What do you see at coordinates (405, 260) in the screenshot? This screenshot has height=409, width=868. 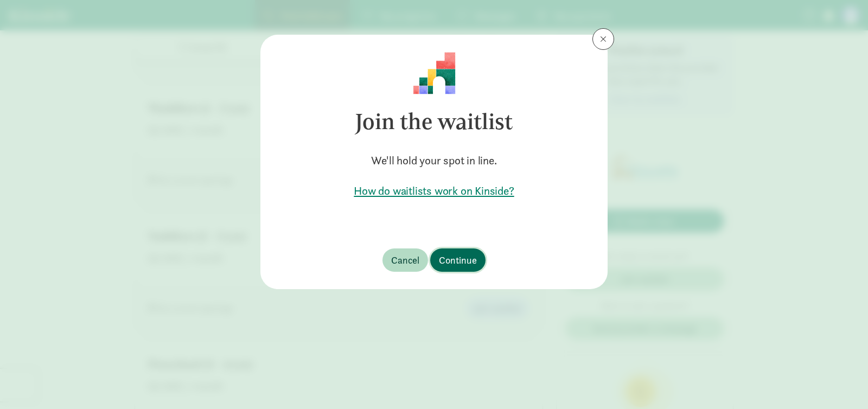 I see `span: Cancel` at bounding box center [405, 260].